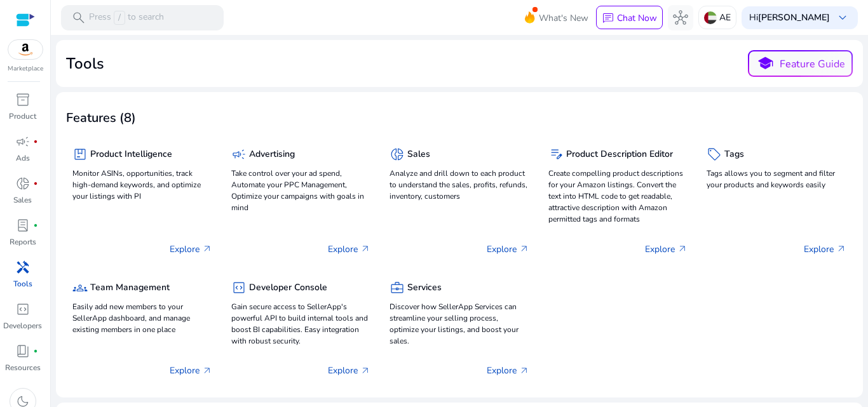 This screenshot has height=407, width=868. What do you see at coordinates (637, 18) in the screenshot?
I see `p: Chat Now` at bounding box center [637, 18].